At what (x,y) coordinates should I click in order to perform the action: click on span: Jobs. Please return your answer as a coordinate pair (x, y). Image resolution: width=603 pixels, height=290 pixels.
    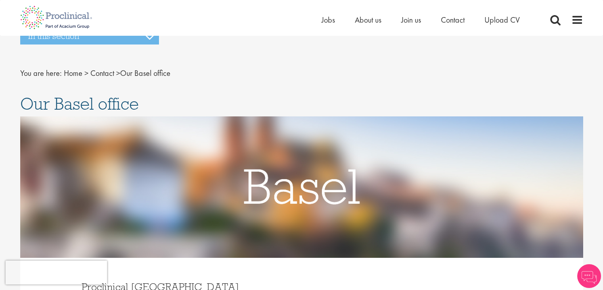
    Looking at the image, I should click on (328, 20).